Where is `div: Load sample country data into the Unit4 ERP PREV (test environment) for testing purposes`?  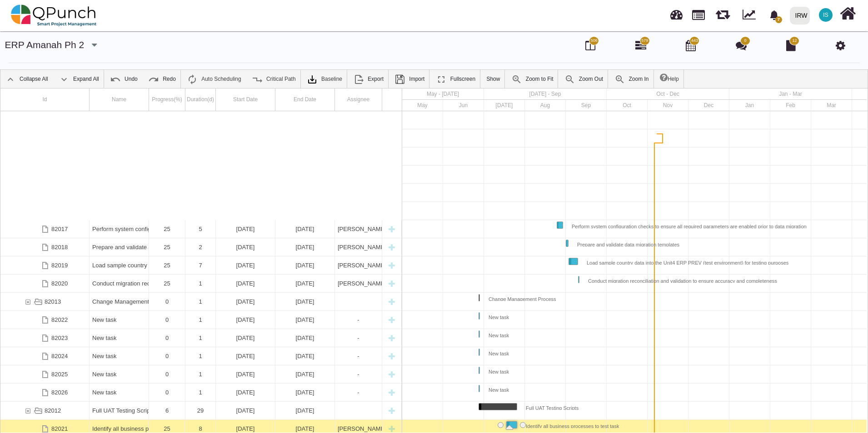 div: Load sample country data into the Unit4 ERP PREV (test environment) for testing purposes is located at coordinates (119, 265).